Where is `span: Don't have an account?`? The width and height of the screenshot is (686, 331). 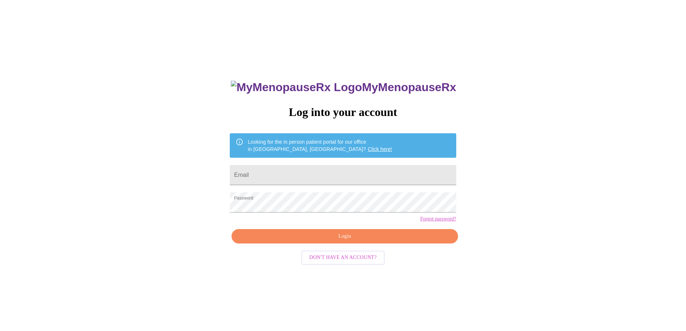
span: Don't have an account? is located at coordinates (343, 258).